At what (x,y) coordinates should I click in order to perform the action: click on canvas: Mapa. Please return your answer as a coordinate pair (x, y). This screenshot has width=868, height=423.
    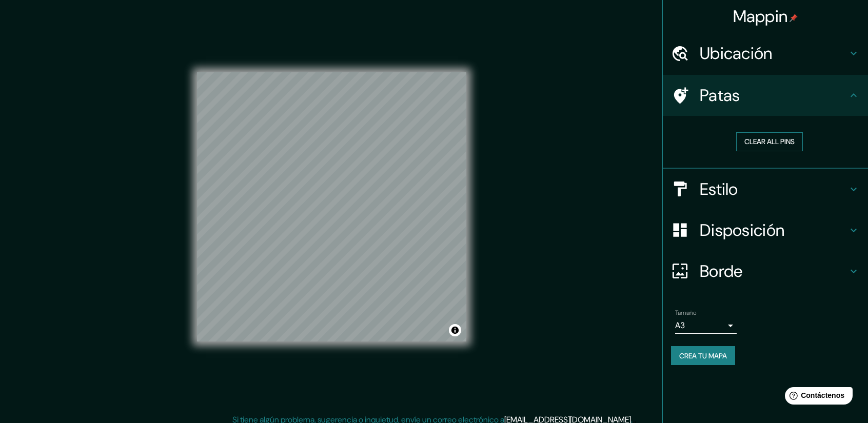
    Looking at the image, I should click on (331, 207).